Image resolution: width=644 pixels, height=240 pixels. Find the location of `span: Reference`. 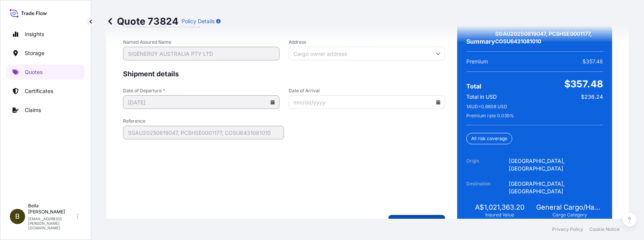

span: Reference is located at coordinates (203, 121).